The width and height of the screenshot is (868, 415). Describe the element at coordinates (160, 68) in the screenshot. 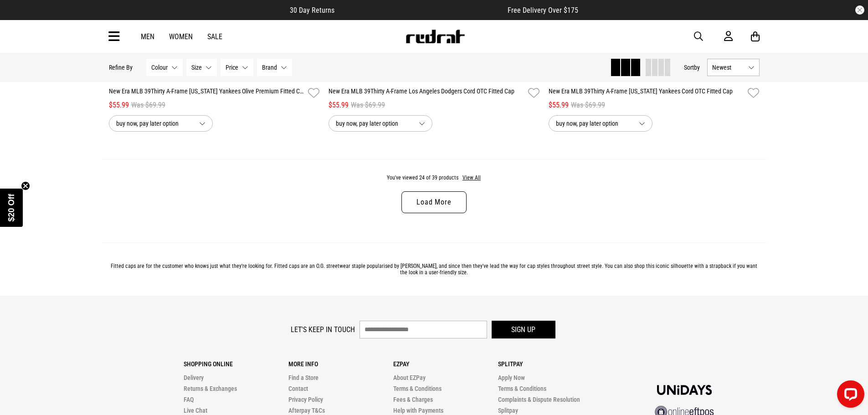

I see `span: Colour` at that location.